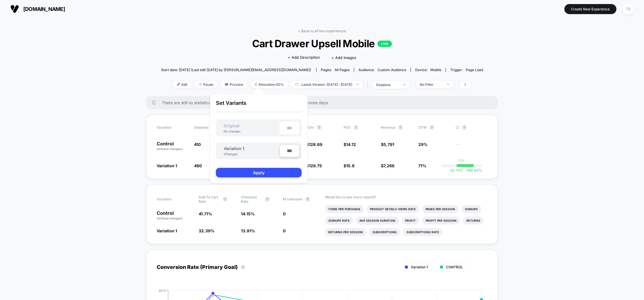 The image size is (644, 300). What do you see at coordinates (342, 70) in the screenshot?
I see `span: all pages` at bounding box center [342, 70].